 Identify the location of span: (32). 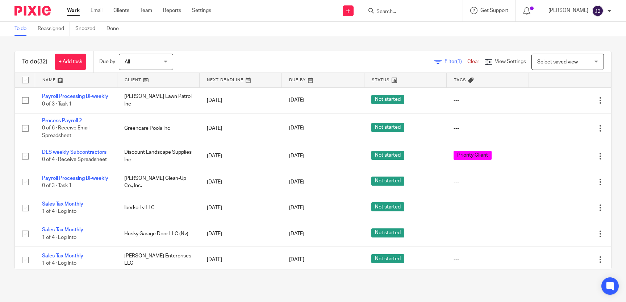
(42, 62).